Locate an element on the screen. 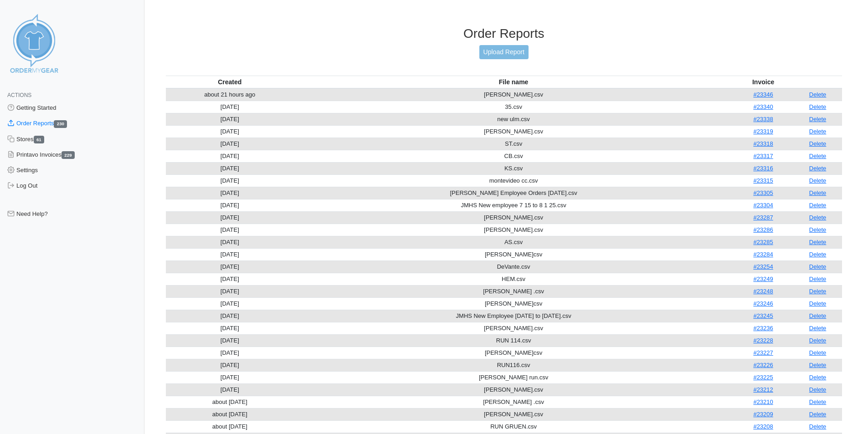 This screenshot has width=868, height=434. a: #23212 is located at coordinates (763, 389).